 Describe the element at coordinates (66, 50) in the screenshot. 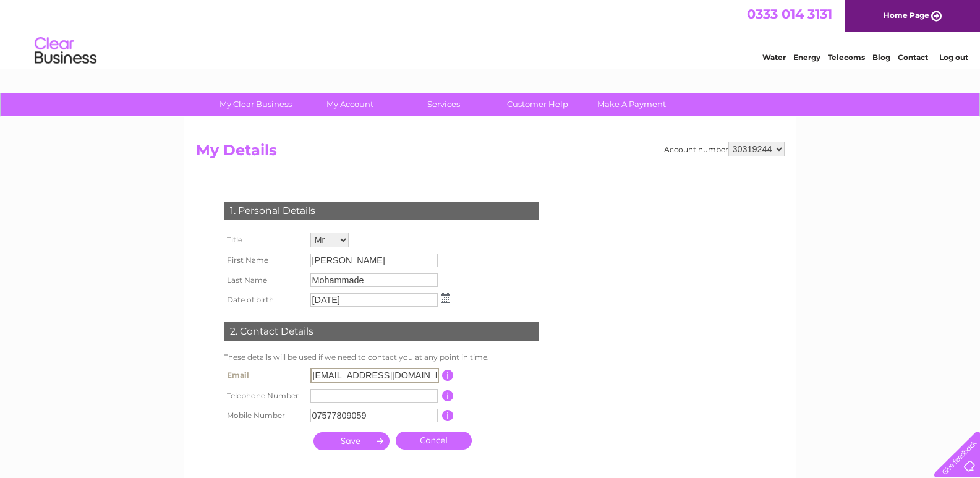

I see `img: logo.png` at that location.